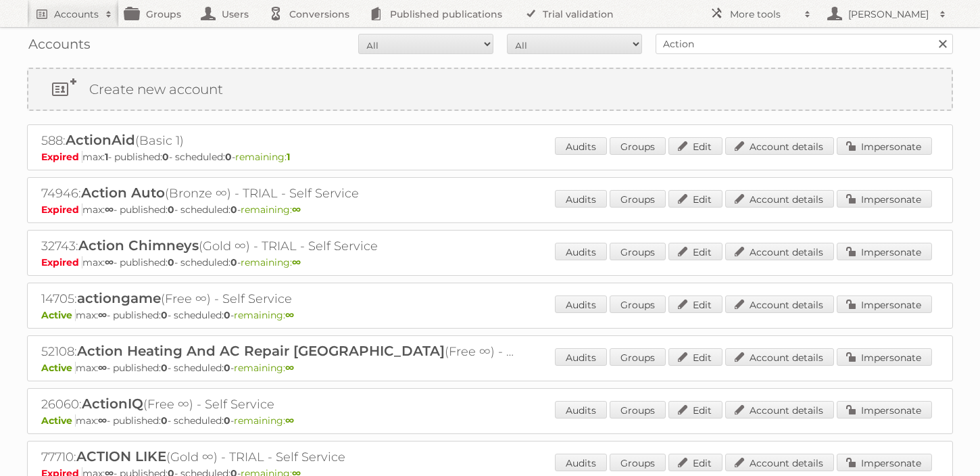 Image resolution: width=980 pixels, height=476 pixels. I want to click on h2: 588: (Basic 1), so click(278, 141).